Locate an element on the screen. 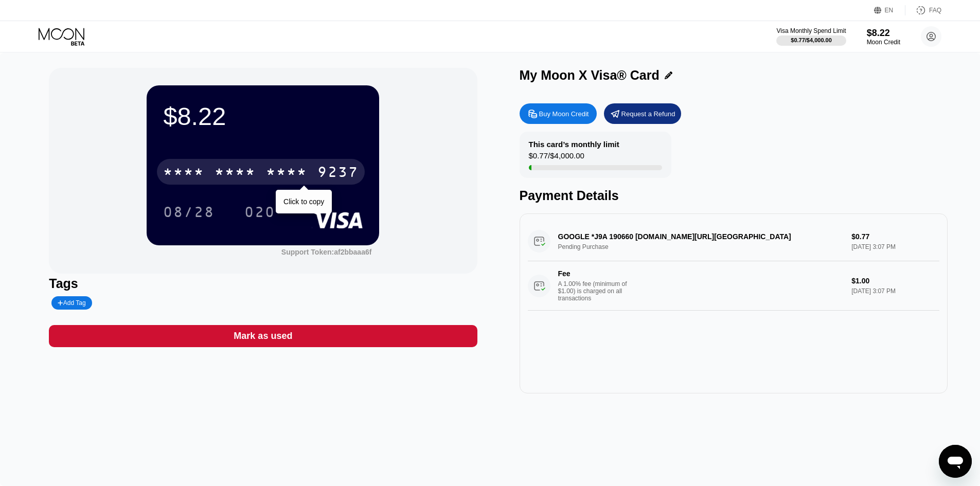 This screenshot has height=486, width=980. div: EN is located at coordinates (889, 11).